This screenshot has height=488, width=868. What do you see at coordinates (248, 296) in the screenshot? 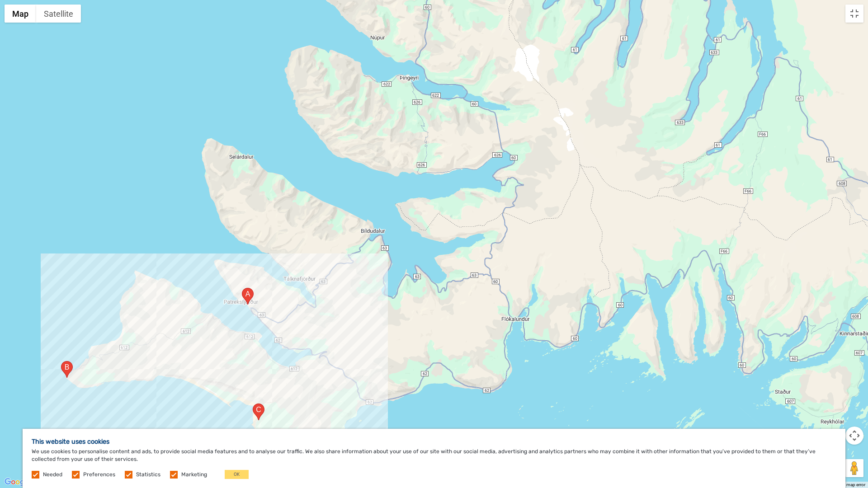
I see `div: Aðalstræti 78, 450 Patreksfjörður, Iceland` at bounding box center [248, 296].